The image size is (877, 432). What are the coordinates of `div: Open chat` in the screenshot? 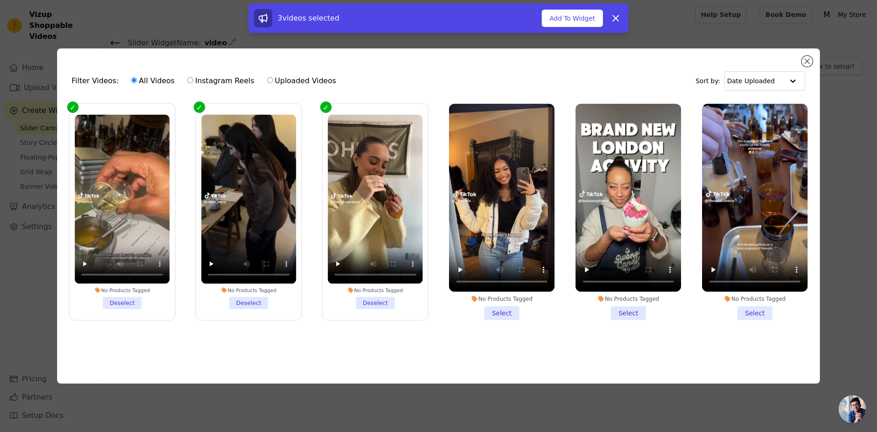 It's located at (853, 409).